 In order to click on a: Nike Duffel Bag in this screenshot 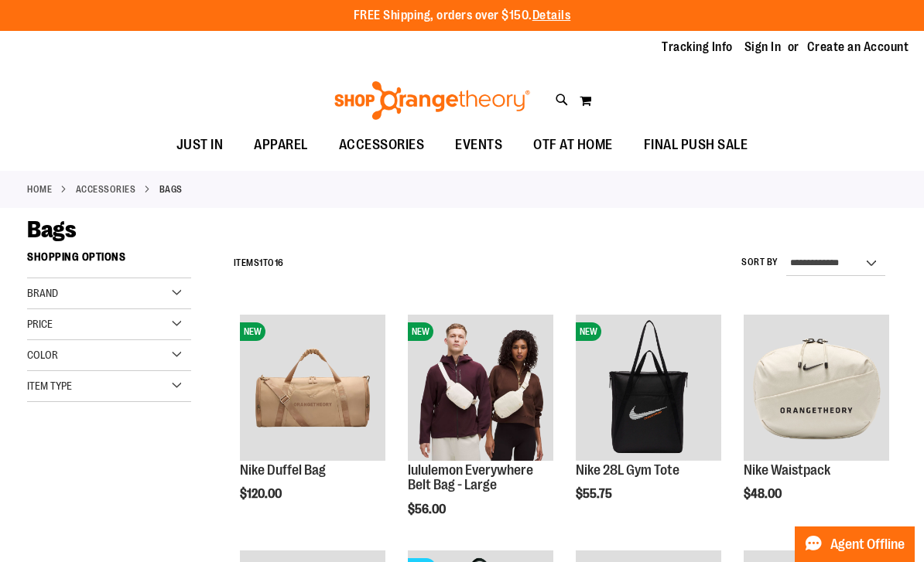, I will do `click(282, 470)`.